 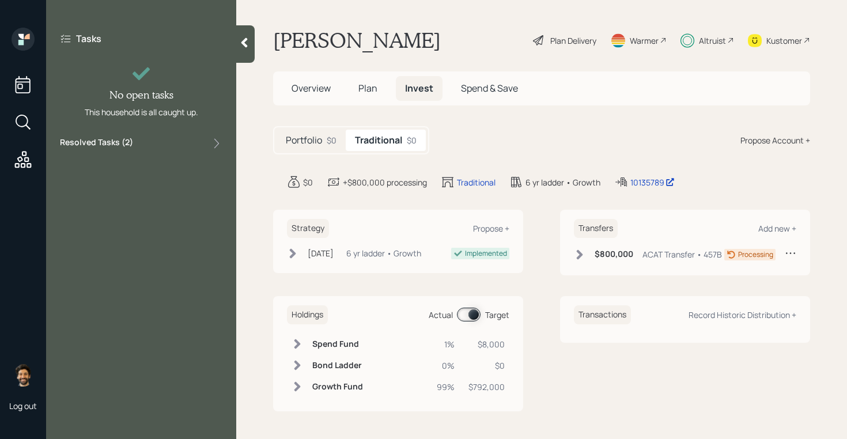 I want to click on div: Record Historic Distribution +, so click(x=742, y=314).